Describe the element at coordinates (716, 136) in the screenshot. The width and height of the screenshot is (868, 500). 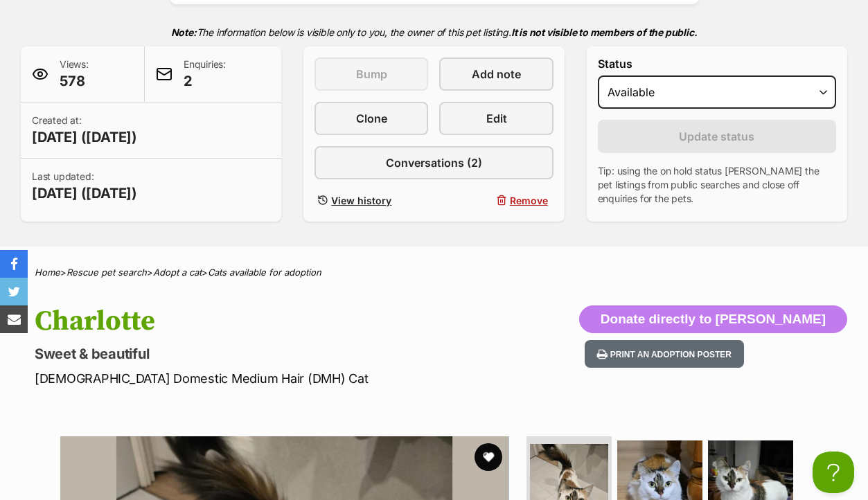
I see `span: Update status` at that location.